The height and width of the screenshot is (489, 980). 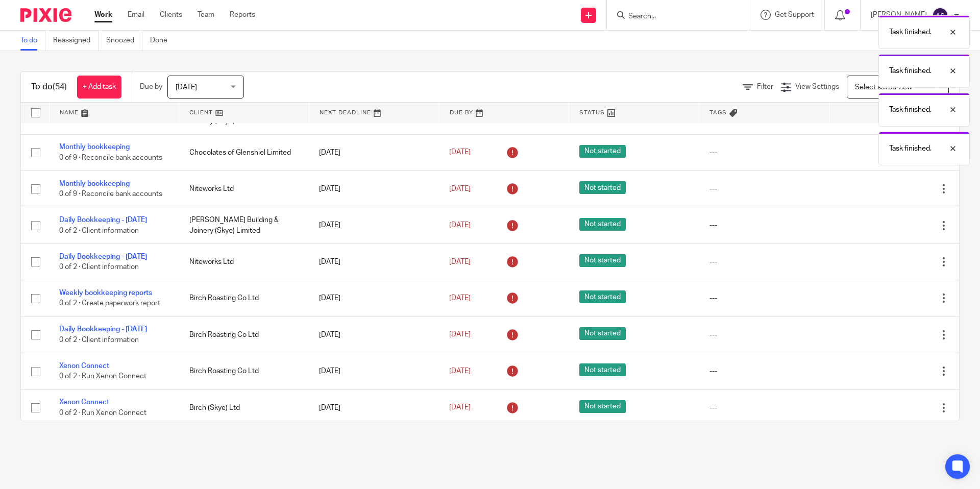 I want to click on a: Work, so click(x=103, y=15).